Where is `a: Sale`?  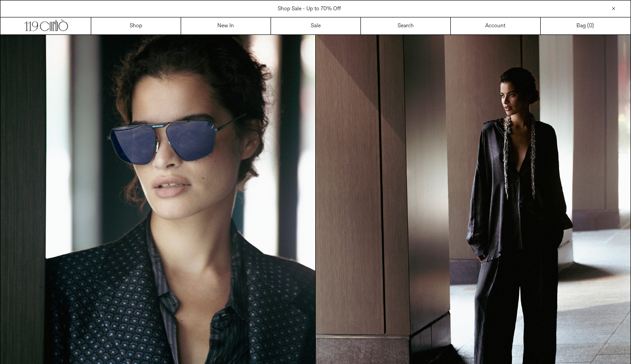 a: Sale is located at coordinates (316, 26).